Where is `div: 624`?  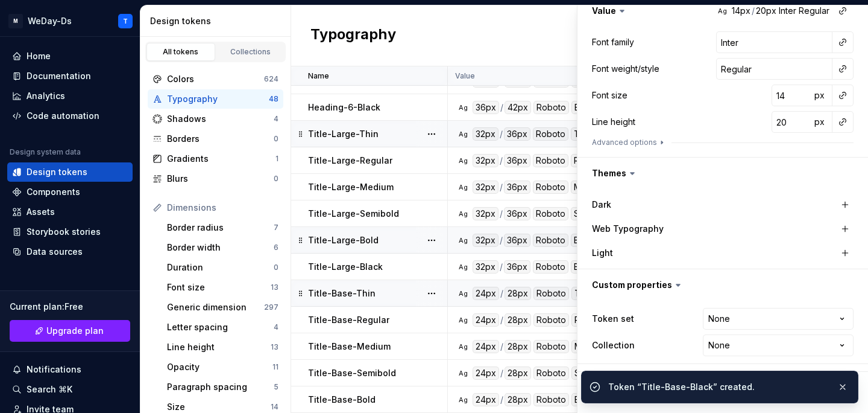 div: 624 is located at coordinates (271, 79).